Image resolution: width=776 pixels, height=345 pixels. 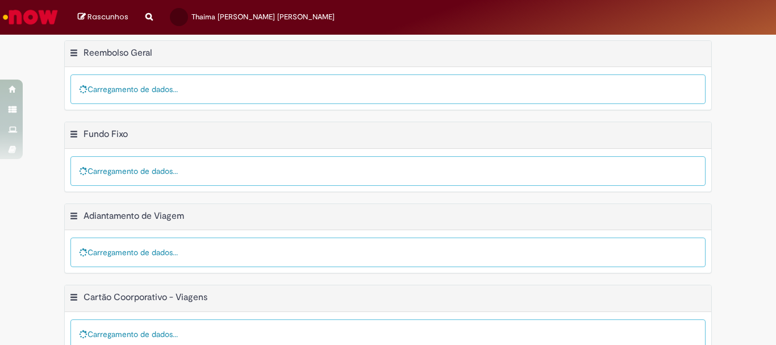 I want to click on button: Reembolso Geral Menu de contexto, so click(x=74, y=55).